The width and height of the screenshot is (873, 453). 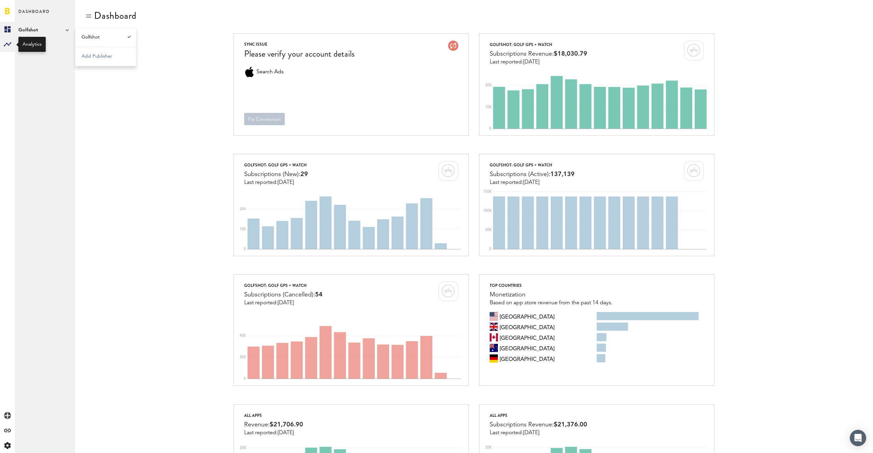 What do you see at coordinates (264, 119) in the screenshot?
I see `button: Fix Connection` at bounding box center [264, 119].